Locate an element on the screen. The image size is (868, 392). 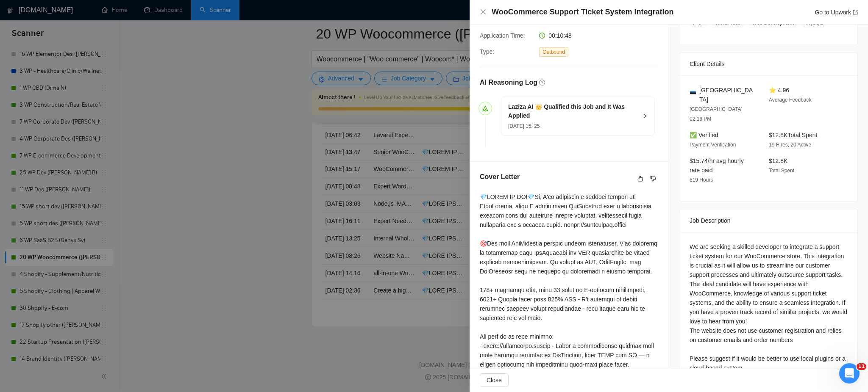
span: like is located at coordinates (640, 179).